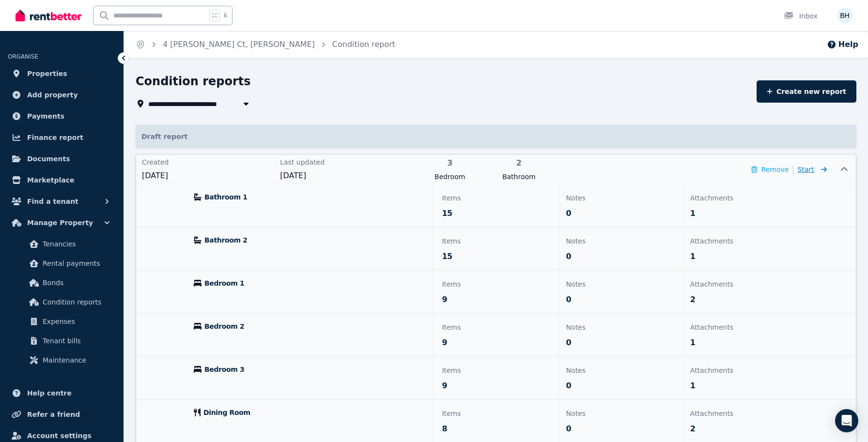 This screenshot has width=868, height=442. What do you see at coordinates (55, 137) in the screenshot?
I see `span: Finance report` at bounding box center [55, 137].